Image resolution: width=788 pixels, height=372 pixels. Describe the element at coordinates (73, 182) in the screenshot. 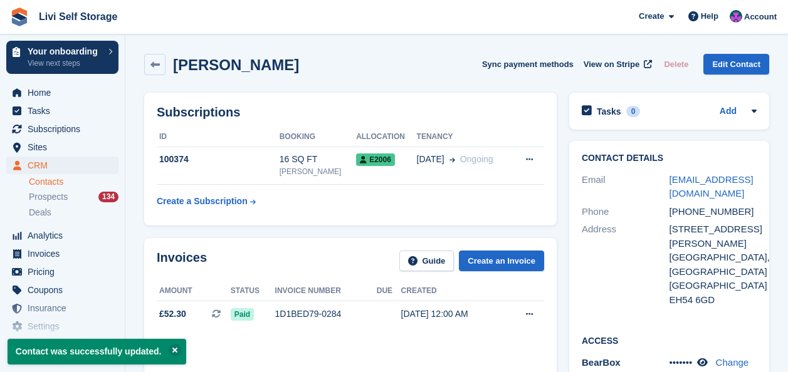

I see `a: Contacts` at that location.